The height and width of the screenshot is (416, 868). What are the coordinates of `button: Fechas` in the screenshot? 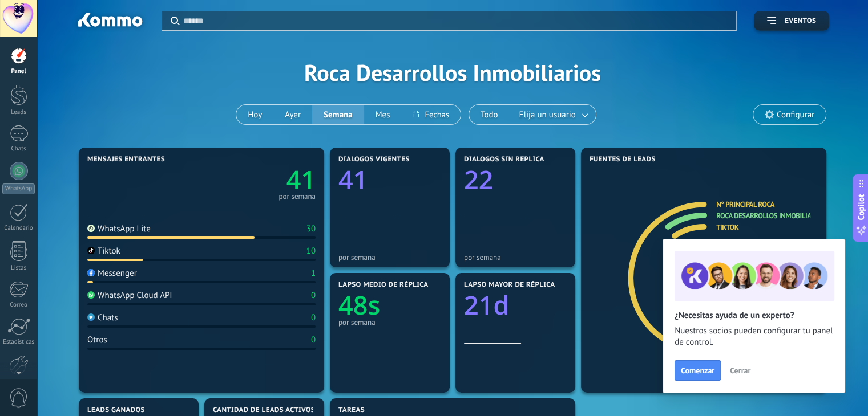 It's located at (430, 115).